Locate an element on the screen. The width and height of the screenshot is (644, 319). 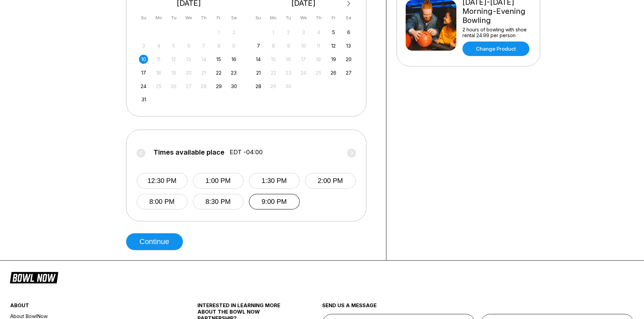
button: 1:00 PM is located at coordinates (218, 181).